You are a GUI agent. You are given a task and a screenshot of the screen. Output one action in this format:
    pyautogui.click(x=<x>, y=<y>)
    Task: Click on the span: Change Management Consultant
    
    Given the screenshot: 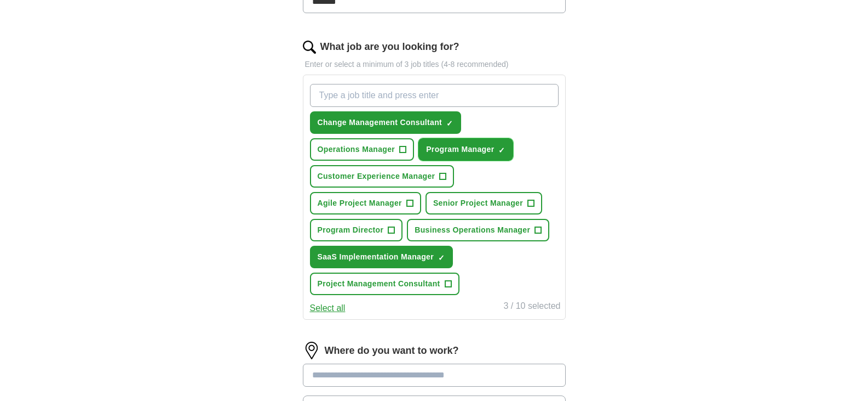 What is the action you would take?
    pyautogui.click(x=380, y=122)
    